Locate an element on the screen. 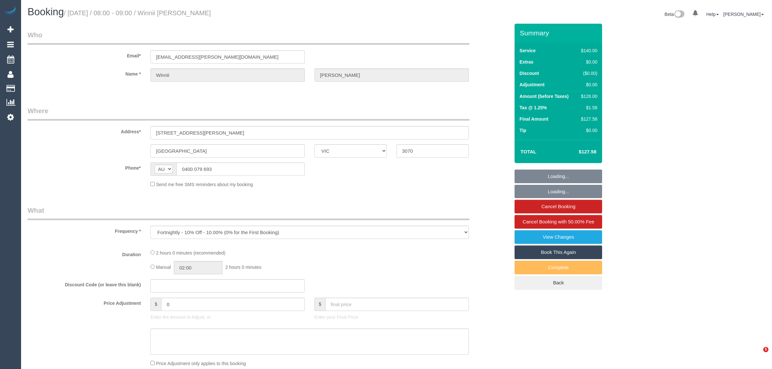  input: Last Name* is located at coordinates (392, 75).